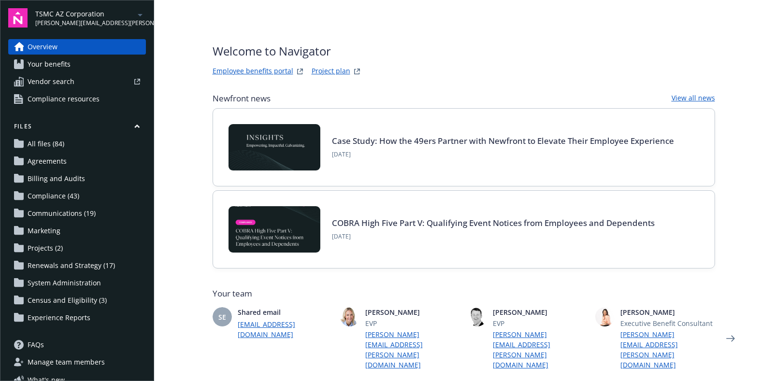 Image resolution: width=773 pixels, height=381 pixels. I want to click on a: Projects (2), so click(77, 248).